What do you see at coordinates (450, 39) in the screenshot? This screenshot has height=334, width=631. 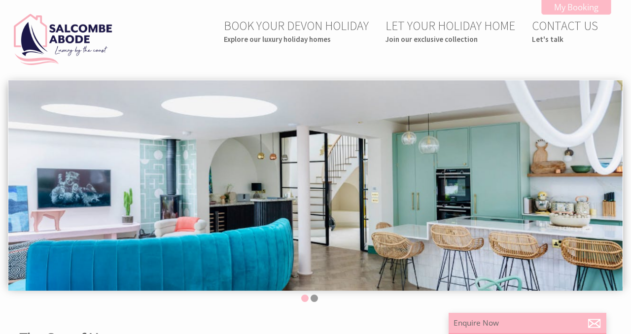 I see `small: Join our exclusive collection` at bounding box center [450, 39].